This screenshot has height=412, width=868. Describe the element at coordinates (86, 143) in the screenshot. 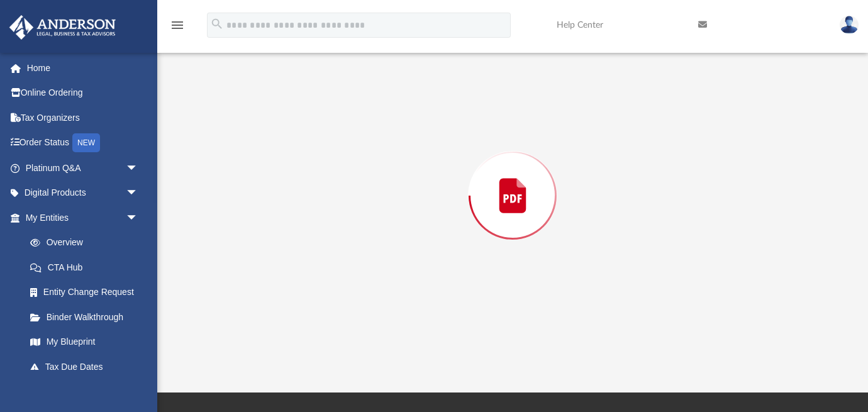

I see `div: NEW` at that location.